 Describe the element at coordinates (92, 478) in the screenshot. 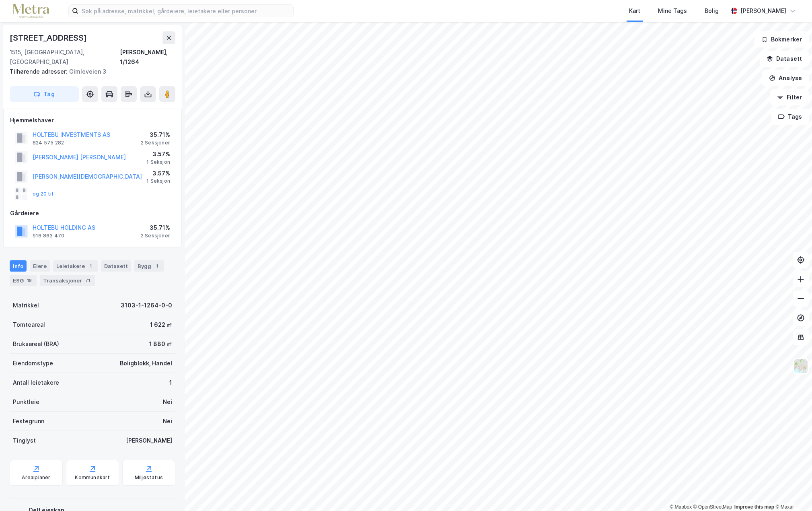

I see `div: Kommunekart` at that location.